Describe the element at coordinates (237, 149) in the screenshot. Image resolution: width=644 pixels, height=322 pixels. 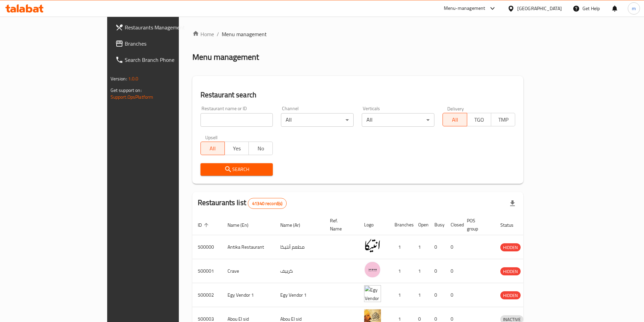
I see `button: Yes` at that location.